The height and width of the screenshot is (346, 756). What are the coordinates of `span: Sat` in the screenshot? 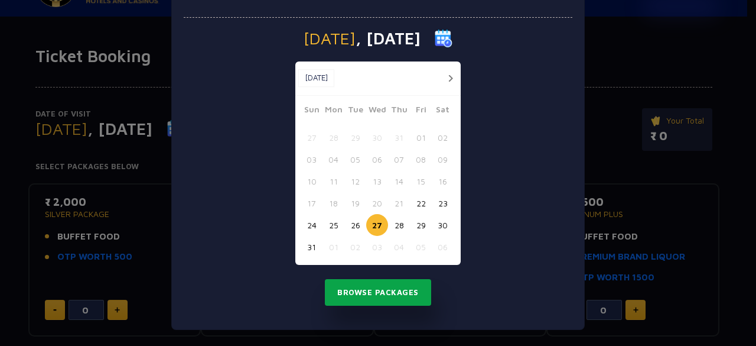 It's located at (442, 111).